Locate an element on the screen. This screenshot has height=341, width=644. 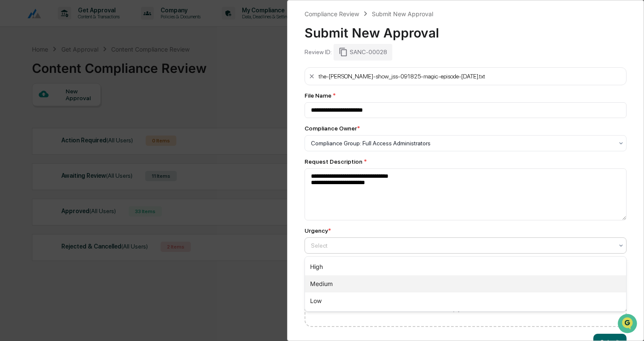
span: Preclearance is located at coordinates (36, 112).